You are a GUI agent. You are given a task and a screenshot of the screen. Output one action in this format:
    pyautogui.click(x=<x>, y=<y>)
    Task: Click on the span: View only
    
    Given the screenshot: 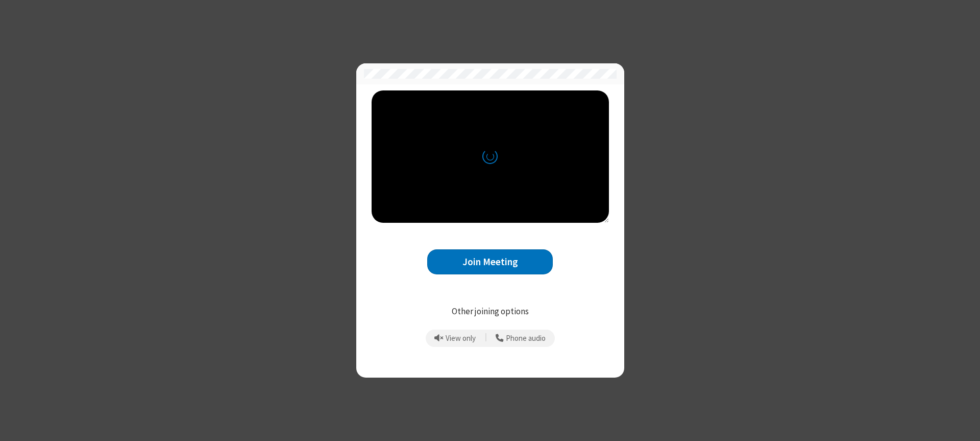 What is the action you would take?
    pyautogui.click(x=460, y=338)
    